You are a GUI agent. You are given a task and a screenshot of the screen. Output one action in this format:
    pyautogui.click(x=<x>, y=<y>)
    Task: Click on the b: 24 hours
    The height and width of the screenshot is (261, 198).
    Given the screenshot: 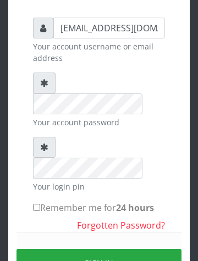 What is the action you would take?
    pyautogui.click(x=134, y=207)
    